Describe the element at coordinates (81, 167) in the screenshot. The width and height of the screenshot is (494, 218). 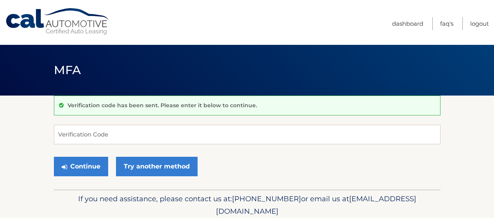
I see `button: Continue` at that location.